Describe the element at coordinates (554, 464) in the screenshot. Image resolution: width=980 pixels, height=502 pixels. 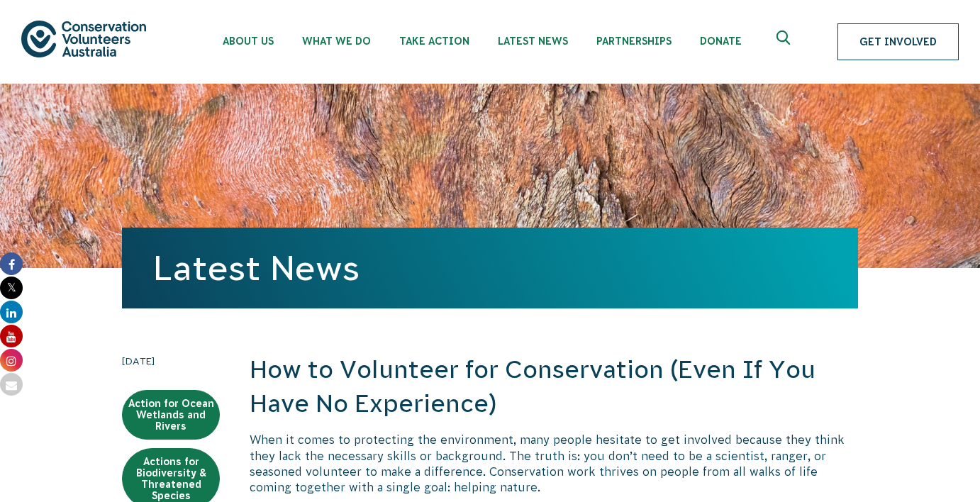
I see `p: When it comes to protecting the environment, many people hesitate to get involved because they th...` at that location.